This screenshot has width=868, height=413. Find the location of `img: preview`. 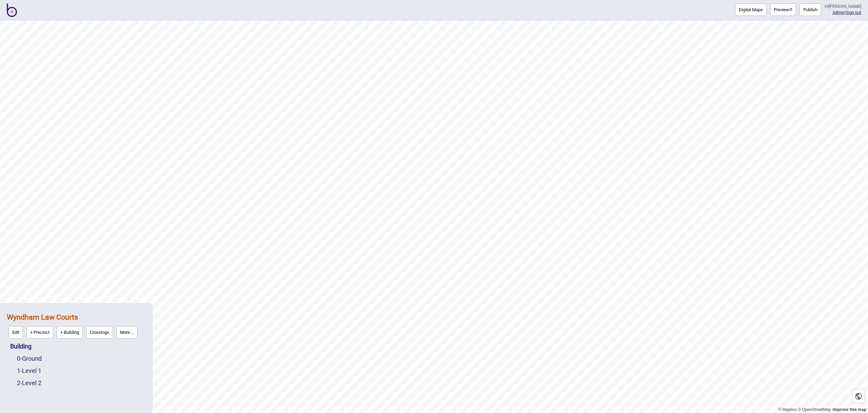

img: preview is located at coordinates (790, 9).